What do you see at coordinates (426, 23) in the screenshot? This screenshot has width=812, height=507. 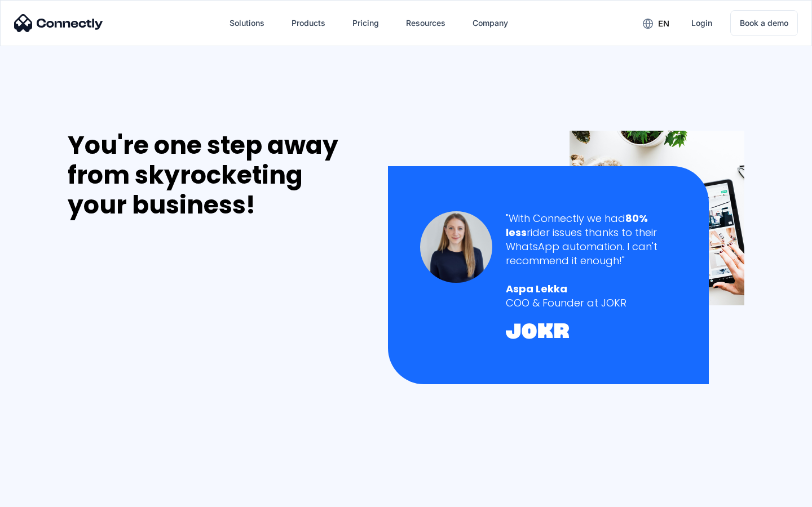 I see `div: Resources` at bounding box center [426, 23].